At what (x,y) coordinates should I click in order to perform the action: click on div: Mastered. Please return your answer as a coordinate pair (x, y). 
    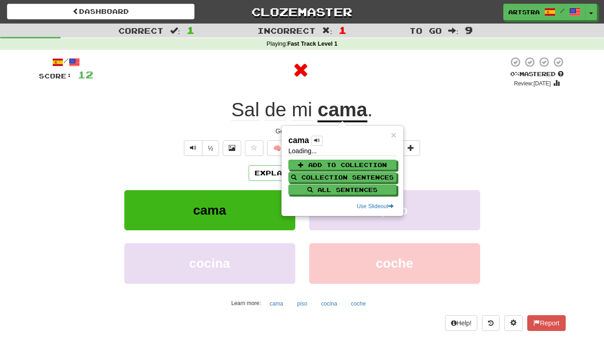
    Looking at the image, I should click on (537, 74).